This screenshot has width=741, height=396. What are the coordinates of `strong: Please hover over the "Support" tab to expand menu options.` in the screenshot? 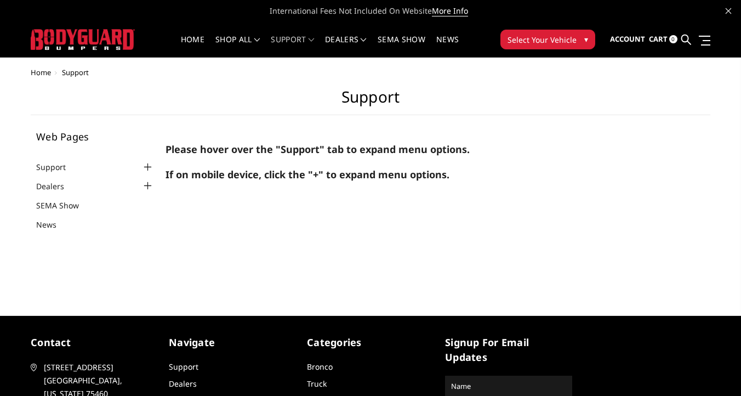 It's located at (317, 149).